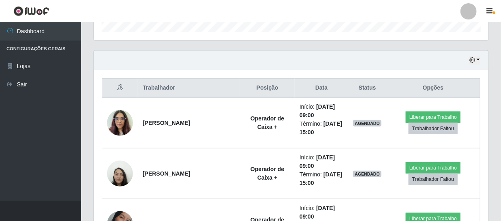  What do you see at coordinates (31, 11) in the screenshot?
I see `img: CoreUI Logo` at bounding box center [31, 11].